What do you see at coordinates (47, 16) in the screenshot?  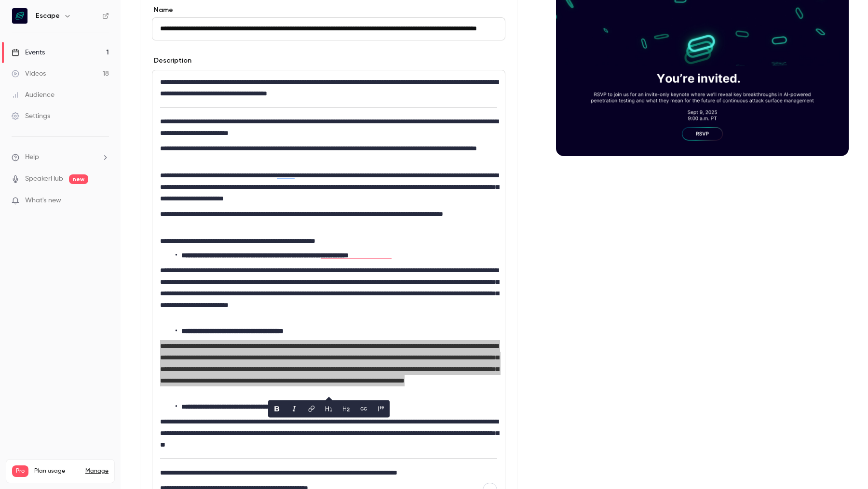 I see `h6: Escape` at bounding box center [47, 16].